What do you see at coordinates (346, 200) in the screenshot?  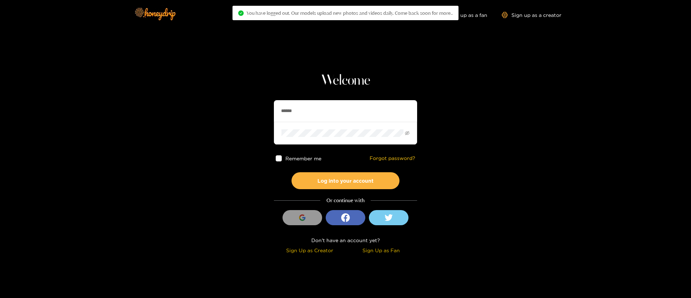 I see `div: Or continue with` at bounding box center [346, 200].